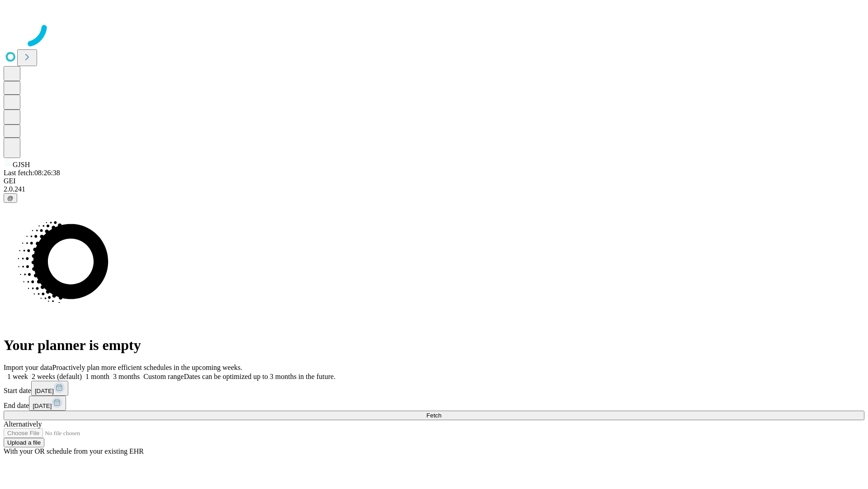 The image size is (868, 489). Describe the element at coordinates (126, 376) in the screenshot. I see `span: 3 months` at that location.